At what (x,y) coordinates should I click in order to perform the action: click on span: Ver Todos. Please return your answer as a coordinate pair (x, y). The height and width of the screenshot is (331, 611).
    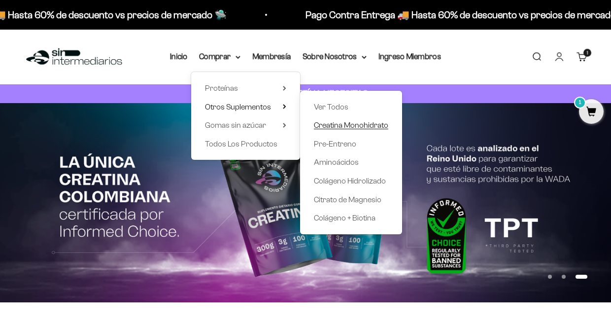
    Looking at the image, I should click on (331, 106).